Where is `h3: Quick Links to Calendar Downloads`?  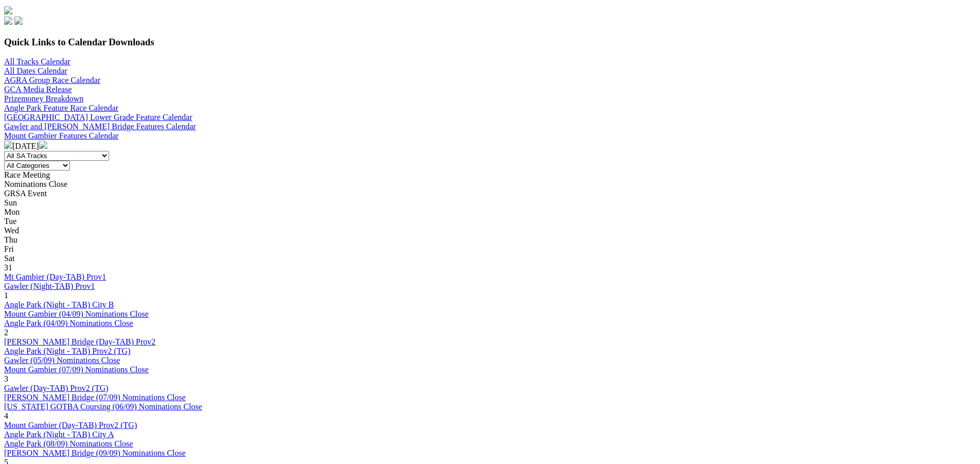
h3: Quick Links to Calendar Downloads is located at coordinates (489, 42).